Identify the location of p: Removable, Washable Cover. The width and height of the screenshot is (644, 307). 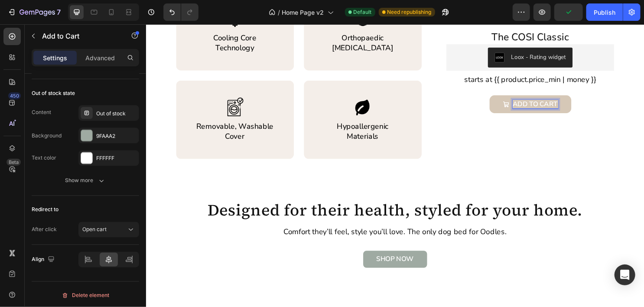
(93, 112).